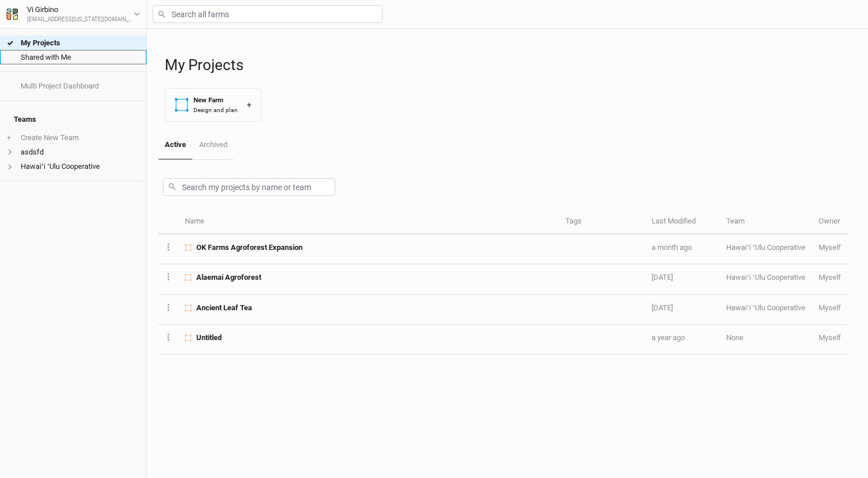 The width and height of the screenshot is (868, 478). What do you see at coordinates (369, 222) in the screenshot?
I see `th: Name` at bounding box center [369, 222].